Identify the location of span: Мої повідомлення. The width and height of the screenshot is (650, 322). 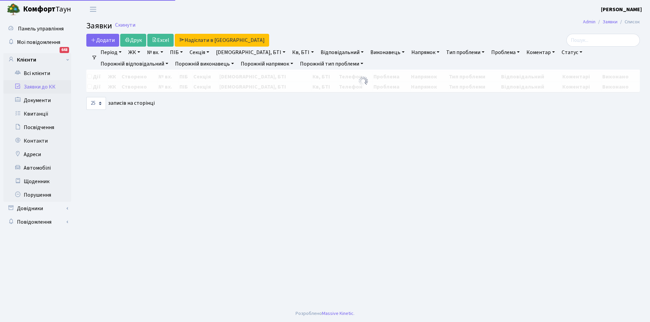
(39, 42).